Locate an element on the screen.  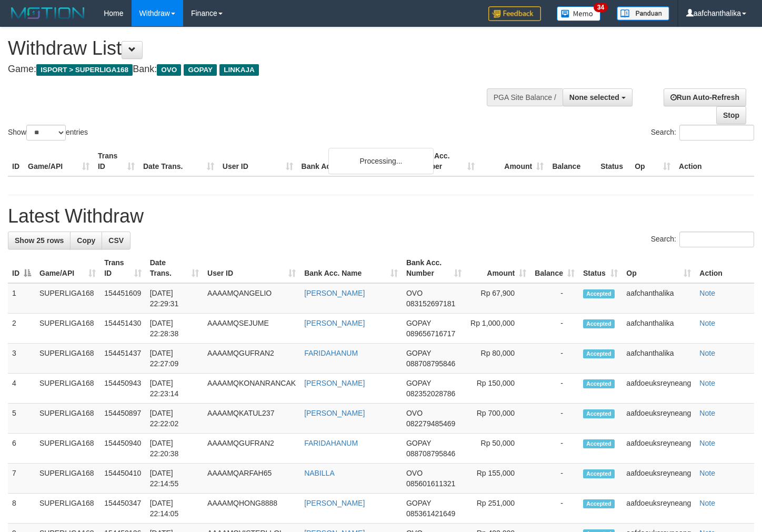
td: Rp 155,000 is located at coordinates (498, 479).